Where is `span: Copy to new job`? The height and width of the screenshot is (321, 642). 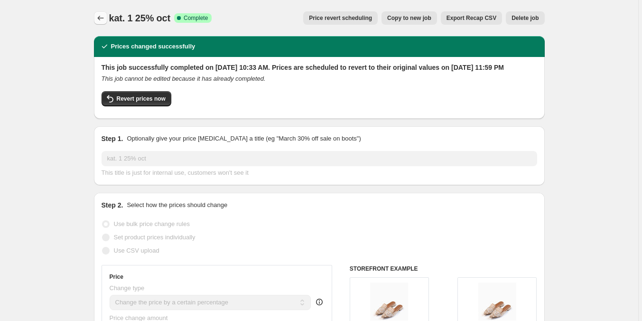
span: Copy to new job is located at coordinates (409, 18).